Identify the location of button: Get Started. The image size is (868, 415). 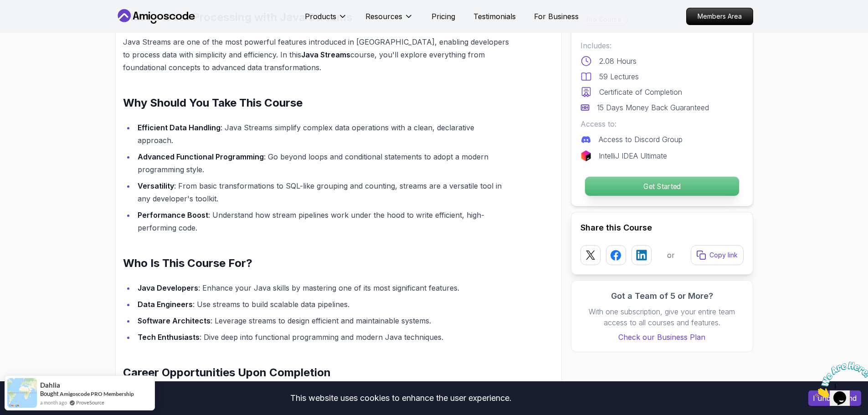
(662, 186).